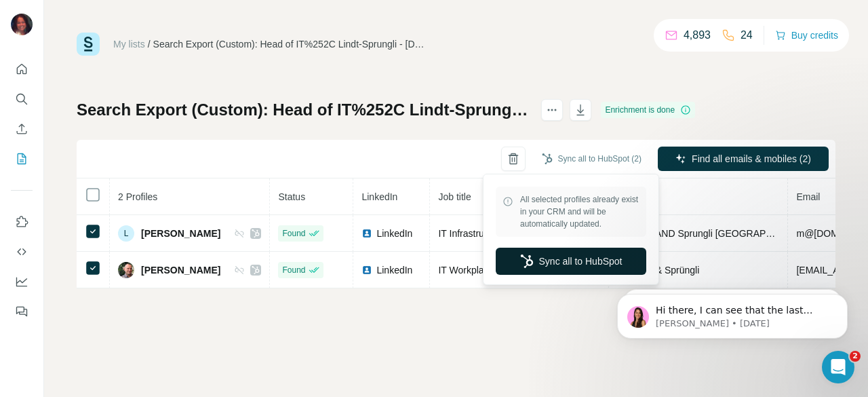  I want to click on p: Message from Aurélie, sent 3w ago, so click(146, 59).